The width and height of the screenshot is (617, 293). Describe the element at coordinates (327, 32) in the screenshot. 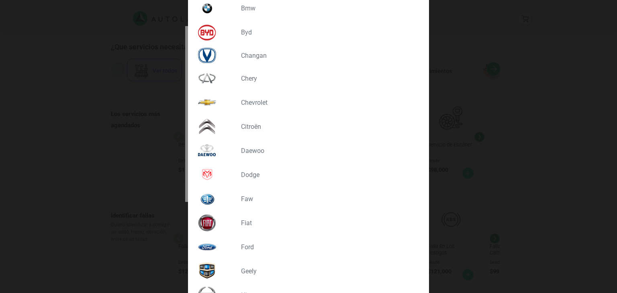

I see `p: BYD` at that location.